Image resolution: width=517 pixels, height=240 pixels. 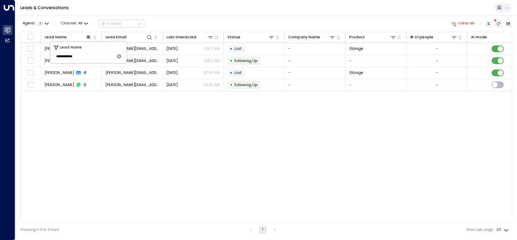 What do you see at coordinates (212, 72) in the screenshot?
I see `p: 07:55 AM` at bounding box center [212, 72].